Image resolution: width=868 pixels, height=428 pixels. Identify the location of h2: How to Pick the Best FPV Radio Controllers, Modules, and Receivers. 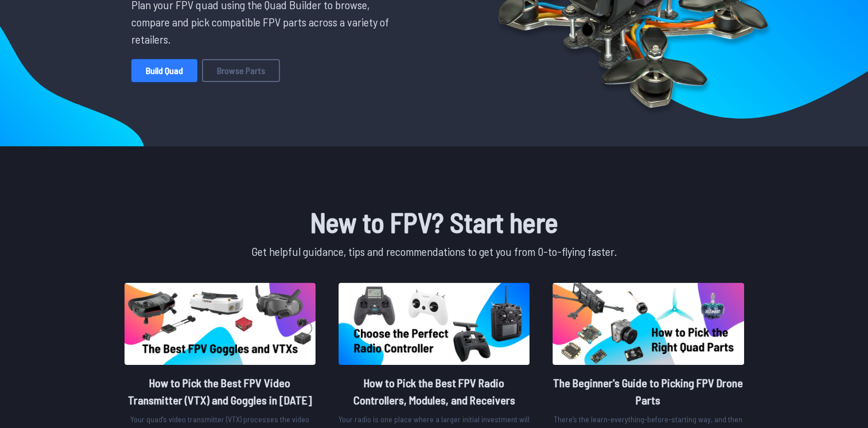
(433, 391).